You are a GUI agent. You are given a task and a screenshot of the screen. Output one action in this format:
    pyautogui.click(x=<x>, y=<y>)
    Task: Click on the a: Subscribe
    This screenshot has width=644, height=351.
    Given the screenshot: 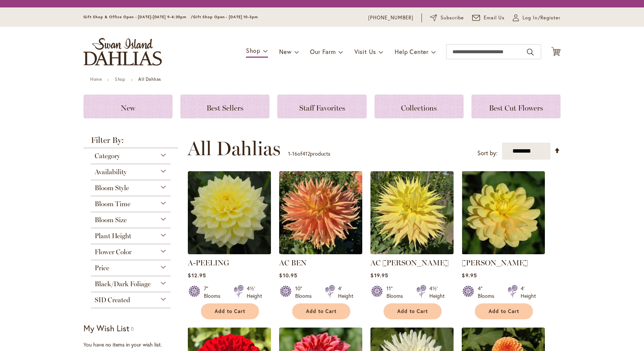 What is the action you would take?
    pyautogui.click(x=447, y=18)
    